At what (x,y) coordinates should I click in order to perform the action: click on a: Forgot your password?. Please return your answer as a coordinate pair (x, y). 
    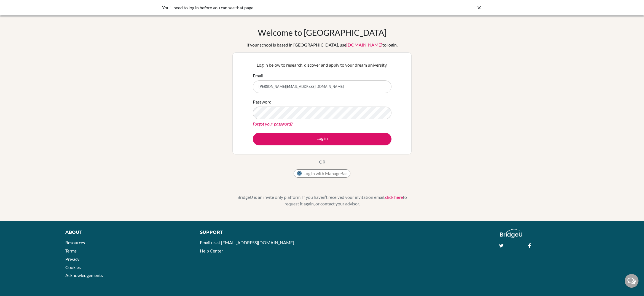
    Looking at the image, I should click on (272, 124).